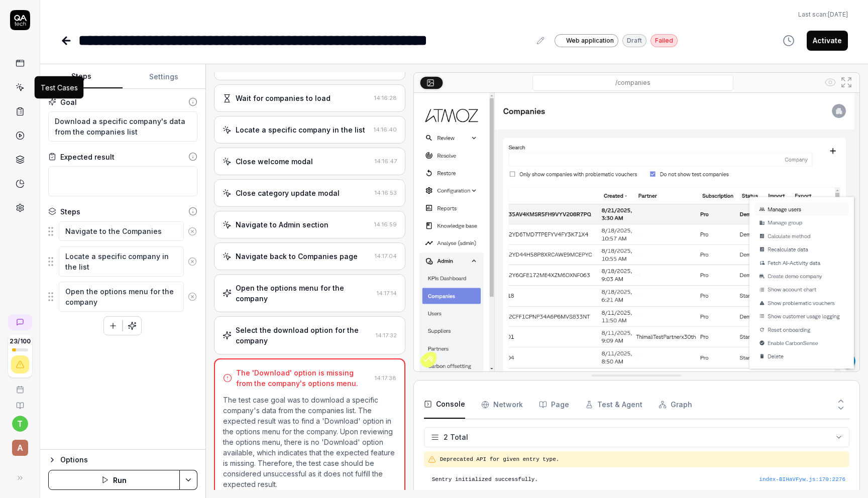 The height and width of the screenshot is (498, 868). I want to click on a: Book a call with us, so click(20, 386).